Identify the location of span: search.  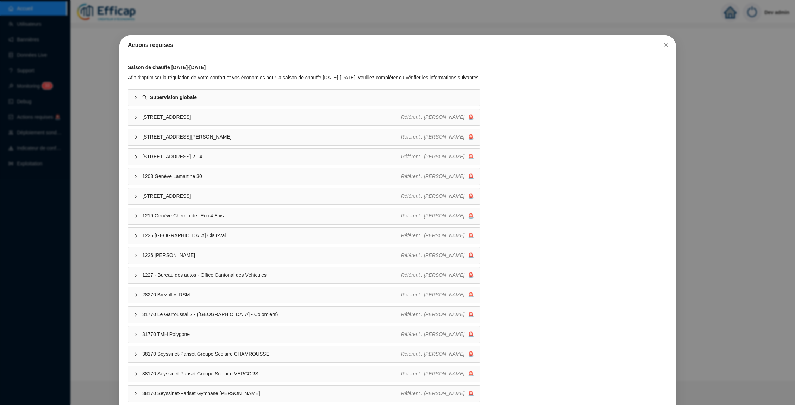
(145, 97).